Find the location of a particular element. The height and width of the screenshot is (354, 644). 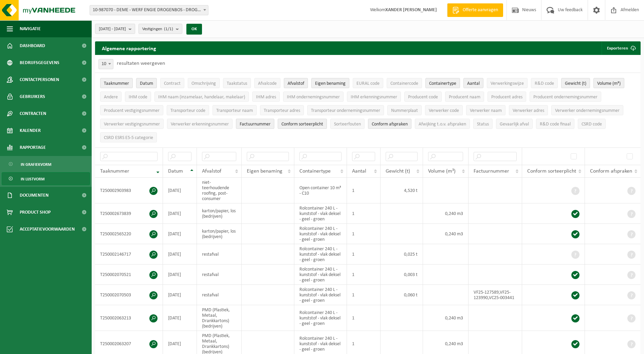

span: Bedrijfsgegevens is located at coordinates (39, 63).